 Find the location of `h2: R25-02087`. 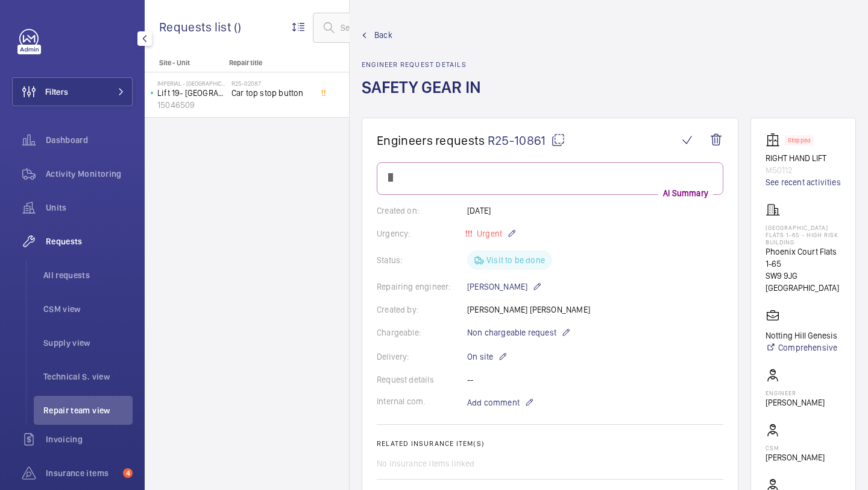

h2: R25-02087 is located at coordinates (272, 83).